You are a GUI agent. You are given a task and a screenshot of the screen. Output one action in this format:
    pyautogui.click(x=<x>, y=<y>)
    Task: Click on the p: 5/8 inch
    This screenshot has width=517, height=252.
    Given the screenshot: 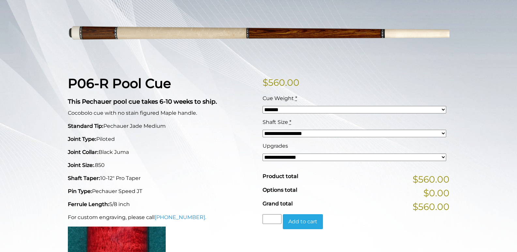 What is the action you would take?
    pyautogui.click(x=161, y=204)
    